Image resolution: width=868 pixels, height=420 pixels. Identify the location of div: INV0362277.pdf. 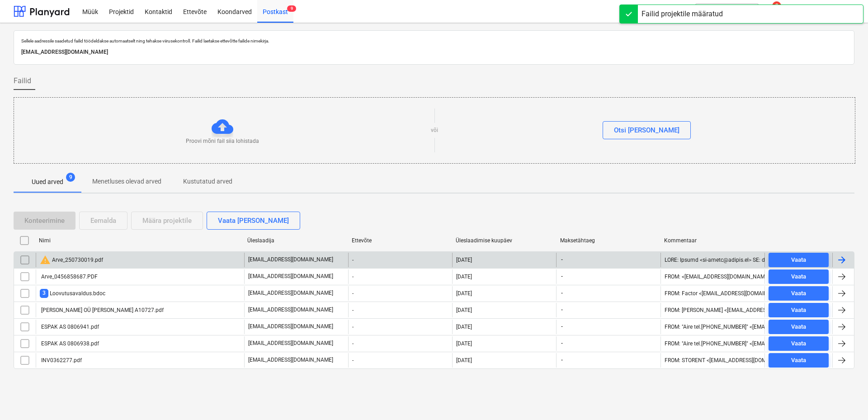
(60, 360).